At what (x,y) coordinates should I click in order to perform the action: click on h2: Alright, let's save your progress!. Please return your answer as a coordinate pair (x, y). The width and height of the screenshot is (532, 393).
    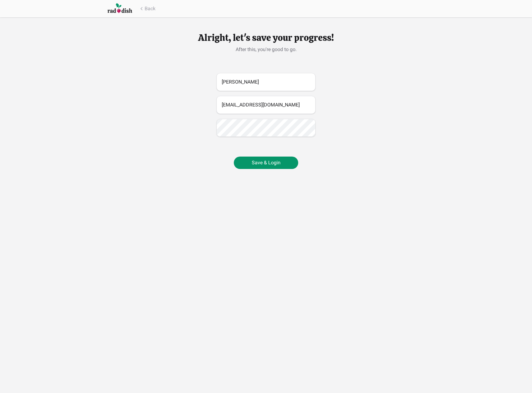
    Looking at the image, I should click on (266, 38).